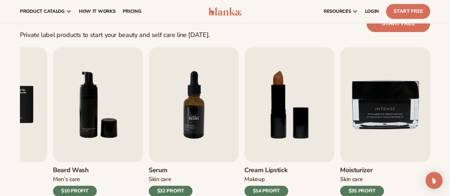 The image size is (450, 196). I want to click on h3: Beard Wash, so click(75, 170).